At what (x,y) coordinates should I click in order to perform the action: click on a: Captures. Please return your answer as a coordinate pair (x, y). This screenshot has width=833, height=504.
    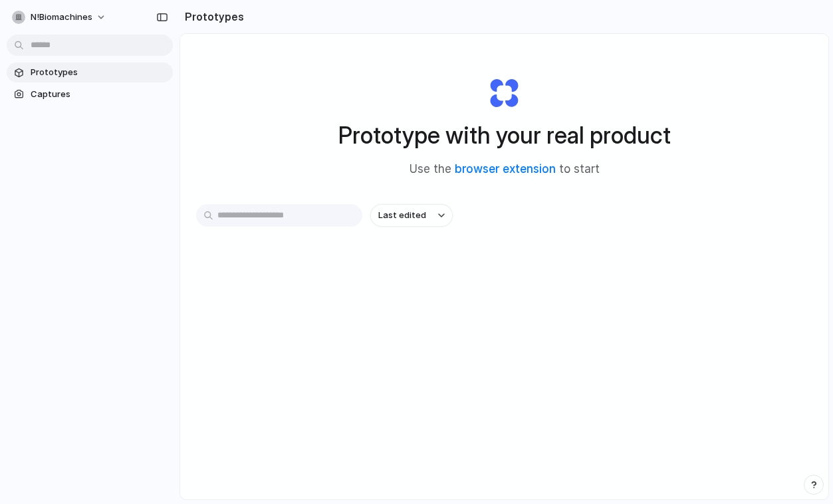
    Looking at the image, I should click on (90, 95).